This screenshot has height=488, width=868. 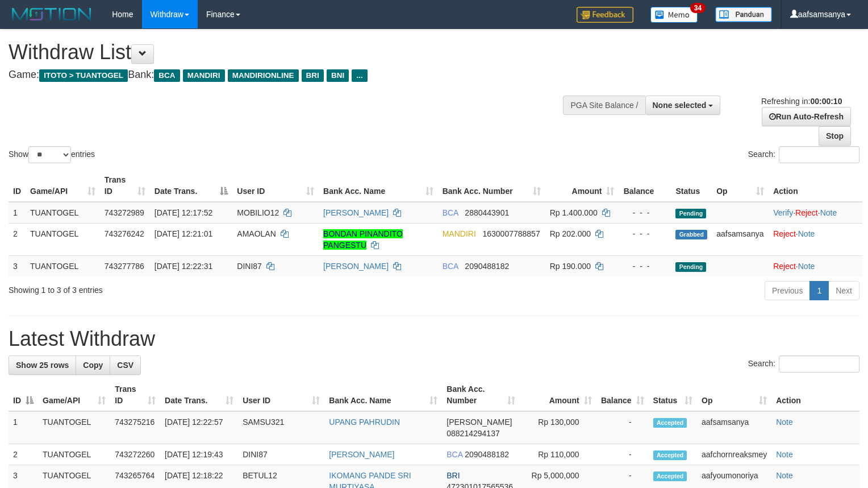 I want to click on span: MANDIRIONLINE, so click(x=263, y=76).